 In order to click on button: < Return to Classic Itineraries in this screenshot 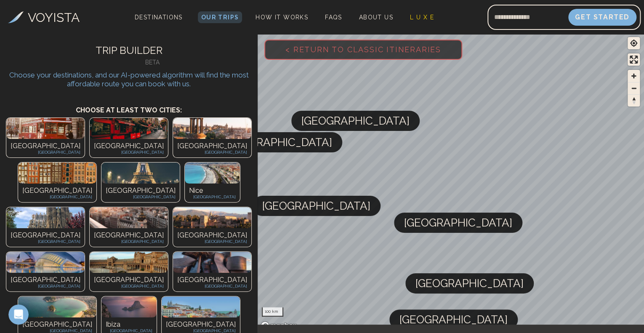, I will do `click(363, 50)`.